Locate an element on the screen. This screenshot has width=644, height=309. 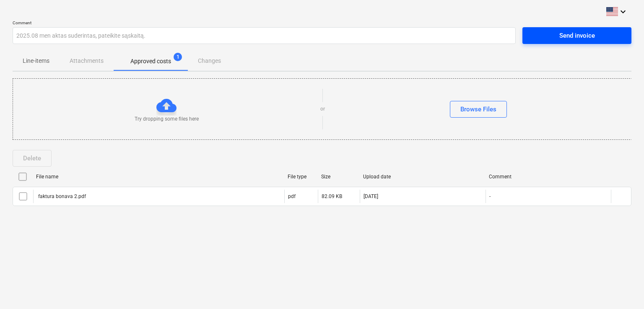
div: Try dropping some files hereorBrowse Files is located at coordinates (322, 109).